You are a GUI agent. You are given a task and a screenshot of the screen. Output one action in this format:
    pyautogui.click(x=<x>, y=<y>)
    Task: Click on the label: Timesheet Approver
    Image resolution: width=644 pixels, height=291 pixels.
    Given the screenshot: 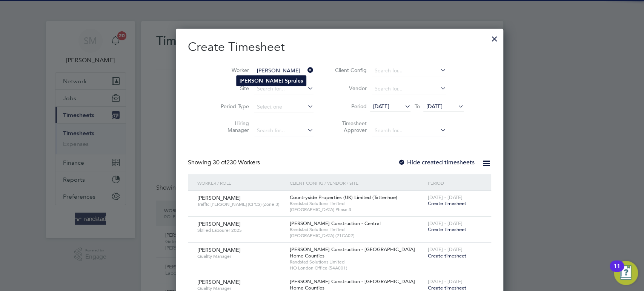 What is the action you would take?
    pyautogui.click(x=349, y=127)
    